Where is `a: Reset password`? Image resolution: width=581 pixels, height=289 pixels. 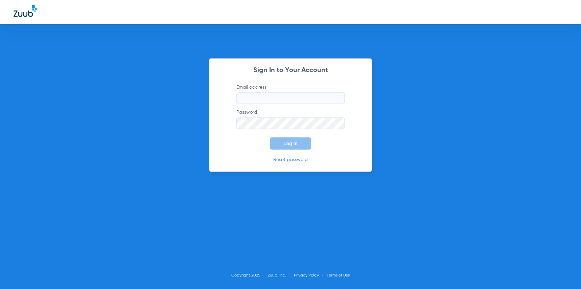
a: Reset password is located at coordinates (290, 160).